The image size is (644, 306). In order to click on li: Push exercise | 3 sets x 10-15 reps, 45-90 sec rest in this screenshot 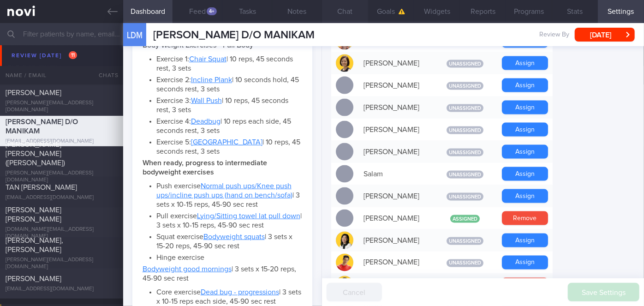, I will do `click(229, 194)`.